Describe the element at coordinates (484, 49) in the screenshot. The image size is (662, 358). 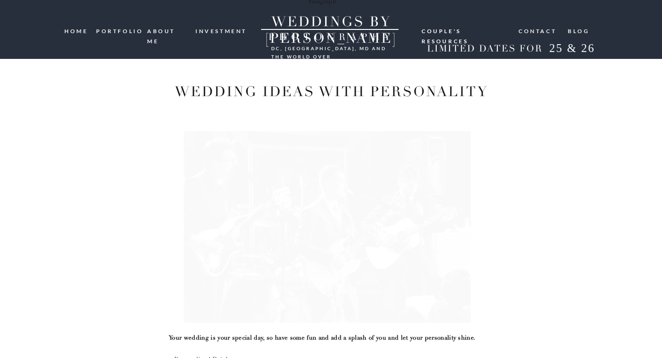
I see `h2: LIMITED DATES FOR` at that location.